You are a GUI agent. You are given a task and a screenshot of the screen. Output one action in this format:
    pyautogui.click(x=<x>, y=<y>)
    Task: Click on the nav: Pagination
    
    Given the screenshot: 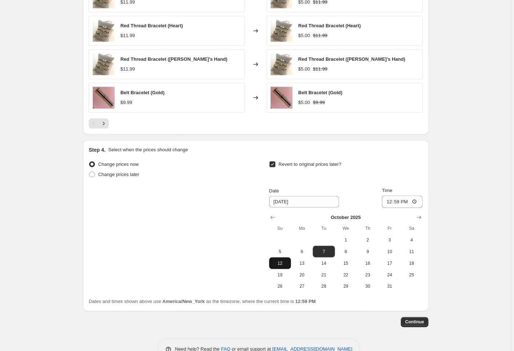 What is the action you would take?
    pyautogui.click(x=99, y=124)
    